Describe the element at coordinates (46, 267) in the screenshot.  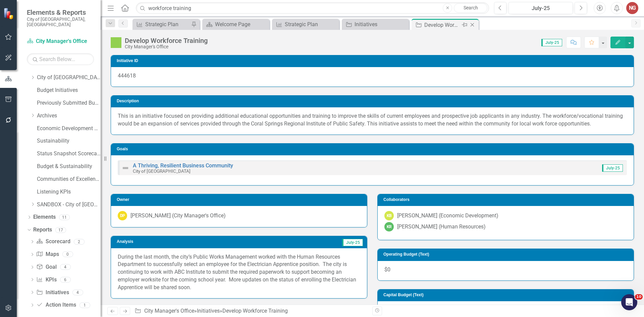
I see `a: Goal` at that location.